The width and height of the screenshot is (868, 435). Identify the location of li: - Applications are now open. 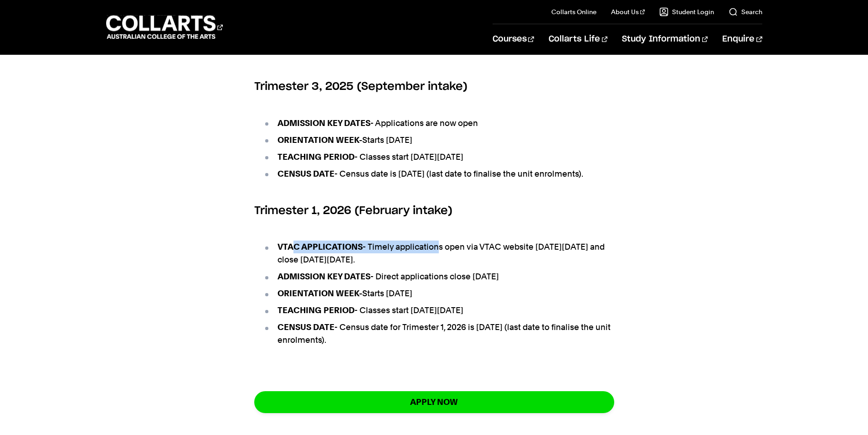
(439, 123).